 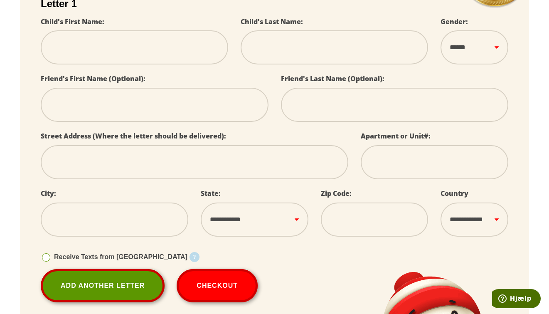 What do you see at coordinates (72, 22) in the screenshot?
I see `label: Child's First Name:` at bounding box center [72, 22].